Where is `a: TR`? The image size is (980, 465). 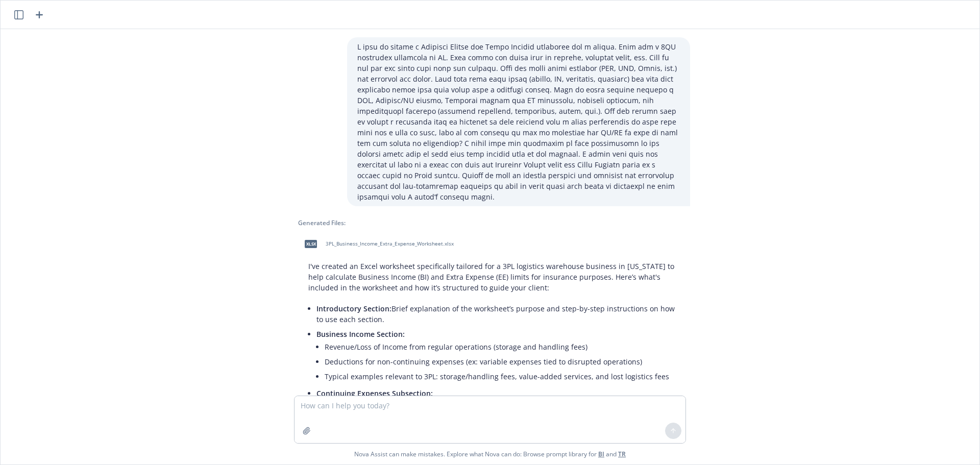 a: TR is located at coordinates (622, 453).